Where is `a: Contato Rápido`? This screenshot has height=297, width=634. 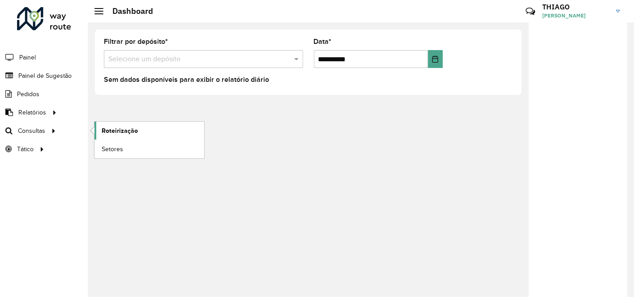
a: Contato Rápido is located at coordinates (530, 11).